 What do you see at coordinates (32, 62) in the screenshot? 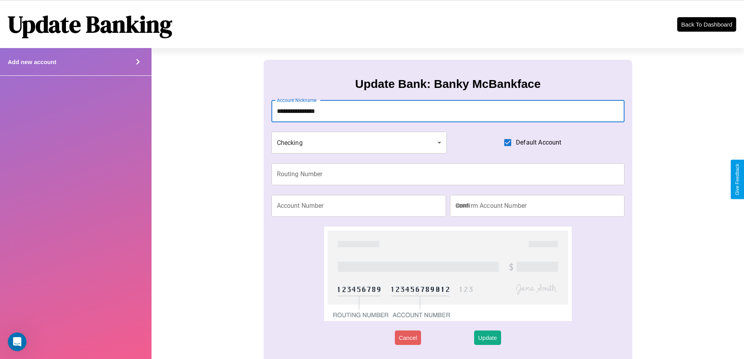
I see `h4: Add new account` at bounding box center [32, 62].